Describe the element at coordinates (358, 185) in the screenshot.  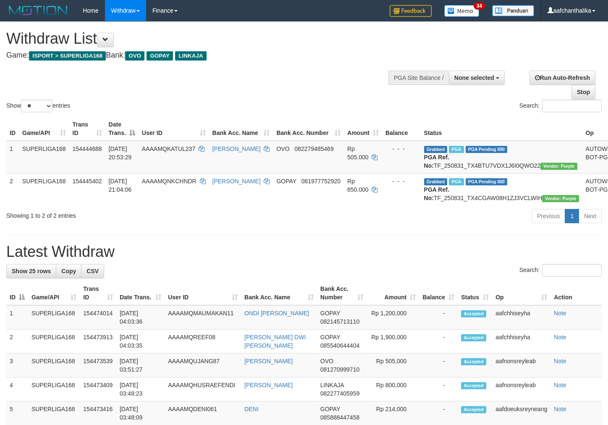
I see `span: Rp 650.000` at that location.